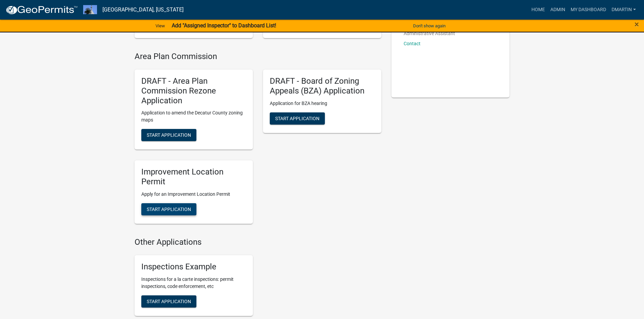 The image size is (644, 319). What do you see at coordinates (430, 26) in the screenshot?
I see `button: Don't show again` at bounding box center [430, 26].